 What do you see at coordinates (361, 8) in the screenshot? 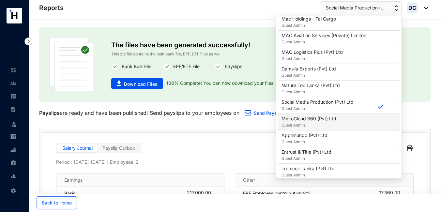
I see `button: Social Media Production (...` at bounding box center [361, 8].